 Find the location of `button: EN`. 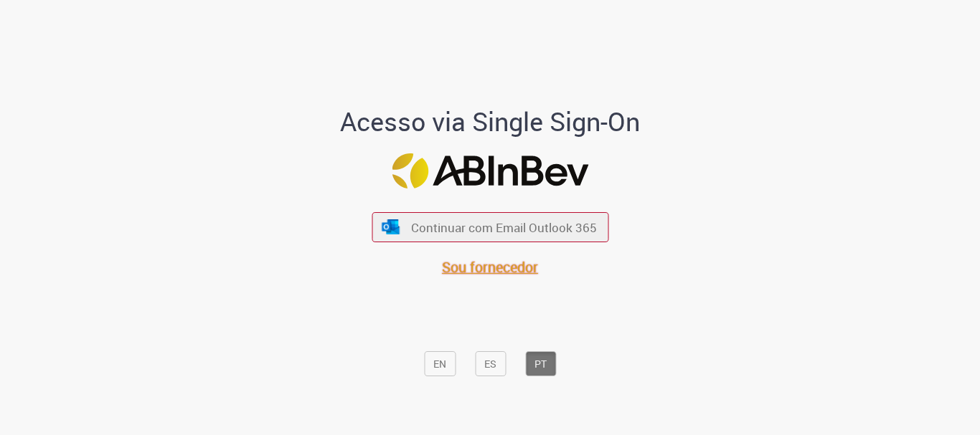

button: EN is located at coordinates (440, 364).